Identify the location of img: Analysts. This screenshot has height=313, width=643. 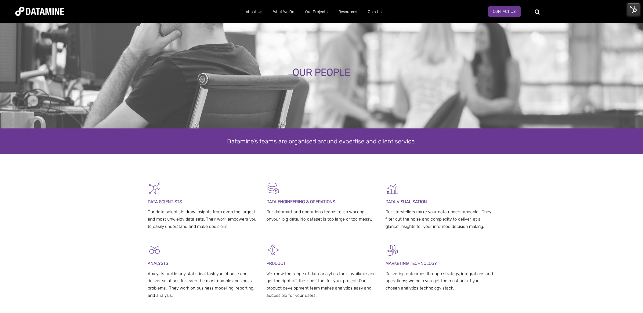
(154, 250).